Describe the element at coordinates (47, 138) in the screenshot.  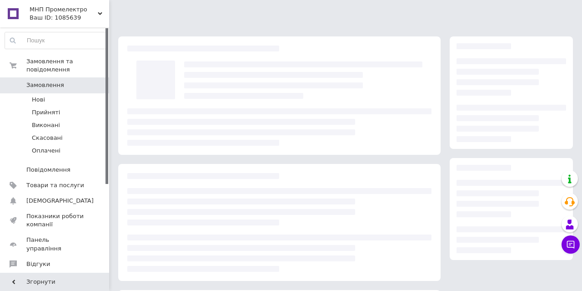
I see `span: Скасовані` at that location.